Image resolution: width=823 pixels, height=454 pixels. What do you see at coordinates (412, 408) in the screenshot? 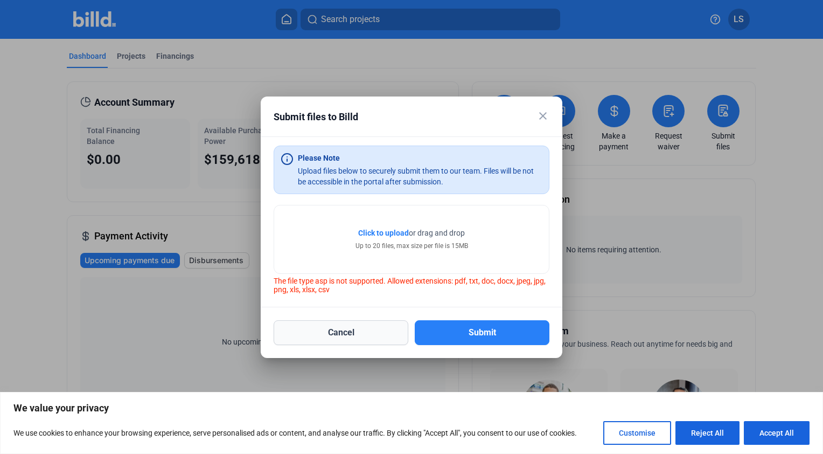
I see `p: We value your privacy` at bounding box center [412, 408].